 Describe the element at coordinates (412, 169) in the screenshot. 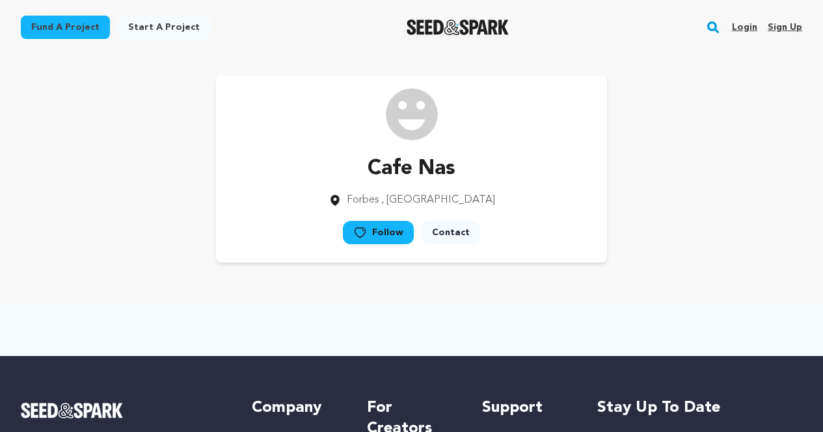

I see `p: Cafe Nas` at that location.